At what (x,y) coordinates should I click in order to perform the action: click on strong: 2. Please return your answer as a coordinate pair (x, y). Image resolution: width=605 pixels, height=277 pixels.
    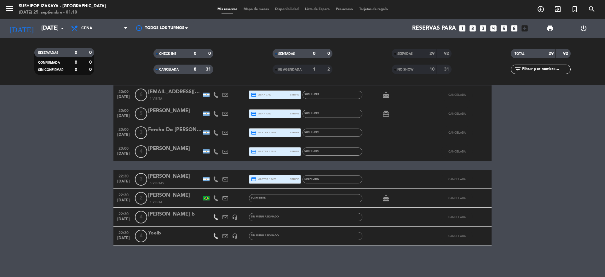
    Looking at the image, I should click on (329, 69).